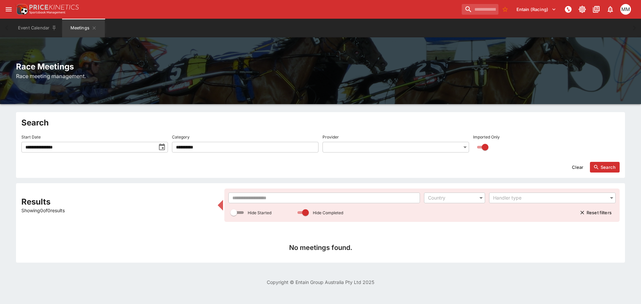 This screenshot has width=641, height=304. I want to click on h2: Results, so click(118, 202).